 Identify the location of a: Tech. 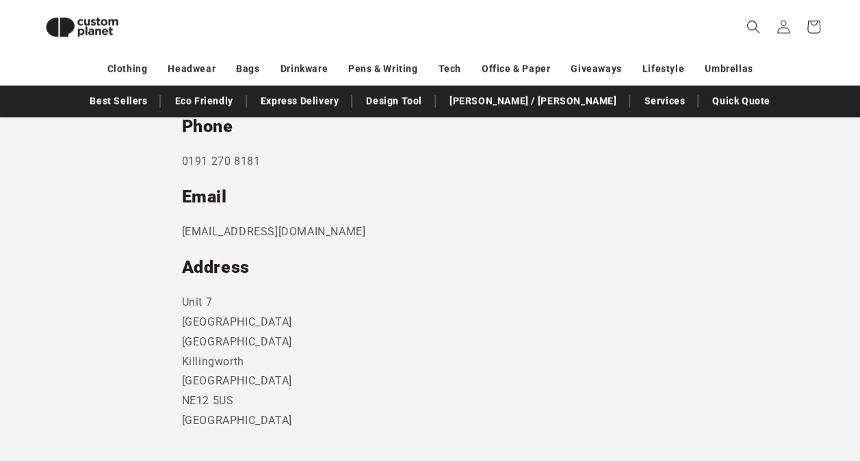
(449, 68).